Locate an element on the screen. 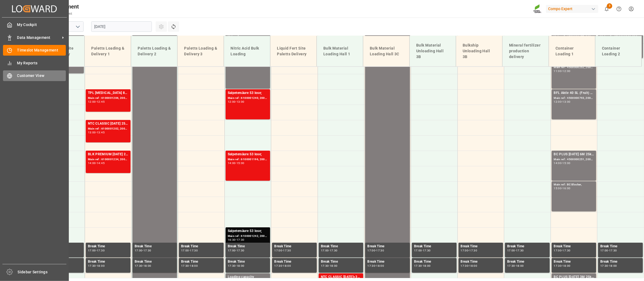 This screenshot has height=281, width=644. div: 11:00 is located at coordinates (558, 71).